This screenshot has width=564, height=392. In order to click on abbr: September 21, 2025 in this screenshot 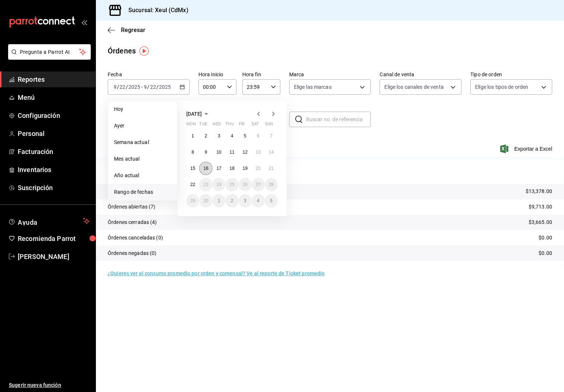, I will do `click(271, 168)`.